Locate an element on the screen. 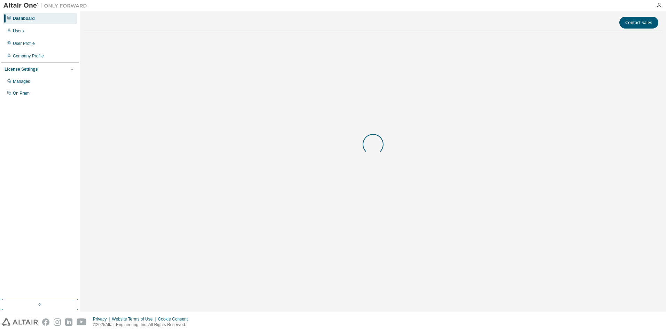  div: Company Profile is located at coordinates (28, 56).